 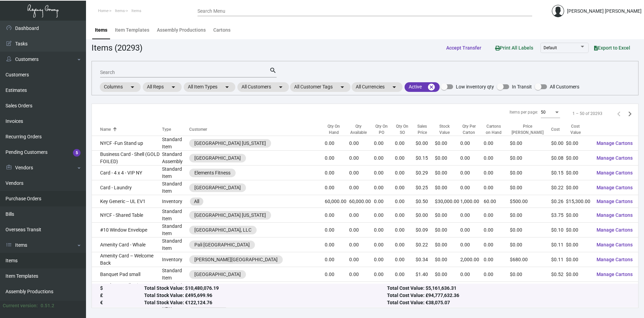 What do you see at coordinates (257, 129) in the screenshot?
I see `th: Customer` at bounding box center [257, 129].